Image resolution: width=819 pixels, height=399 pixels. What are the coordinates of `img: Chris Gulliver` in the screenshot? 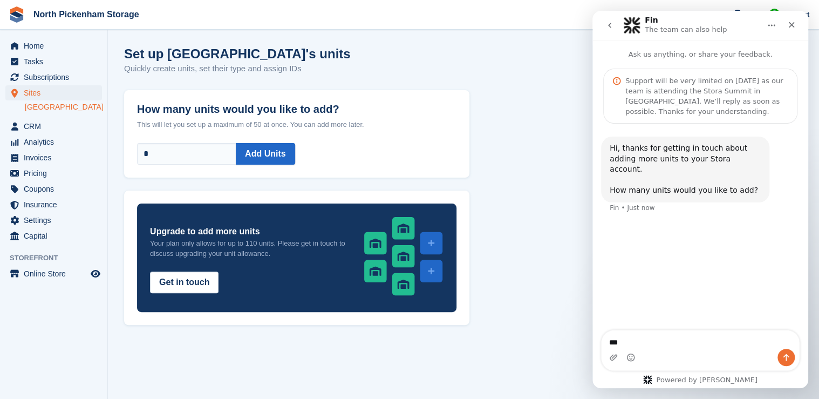 It's located at (774, 14).